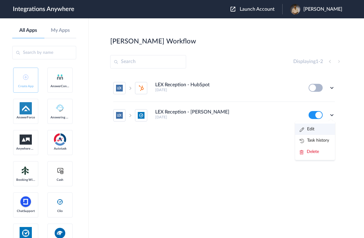  What do you see at coordinates (60, 140) in the screenshot?
I see `img: autotask.png` at bounding box center [60, 140].